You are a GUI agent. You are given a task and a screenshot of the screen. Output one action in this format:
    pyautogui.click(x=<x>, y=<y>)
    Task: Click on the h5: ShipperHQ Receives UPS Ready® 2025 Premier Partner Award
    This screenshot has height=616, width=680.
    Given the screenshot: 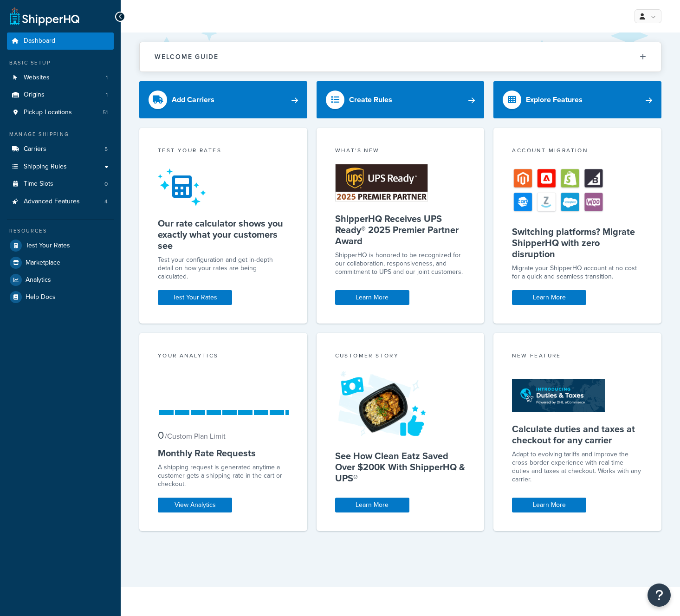 What is the action you would take?
    pyautogui.click(x=400, y=230)
    